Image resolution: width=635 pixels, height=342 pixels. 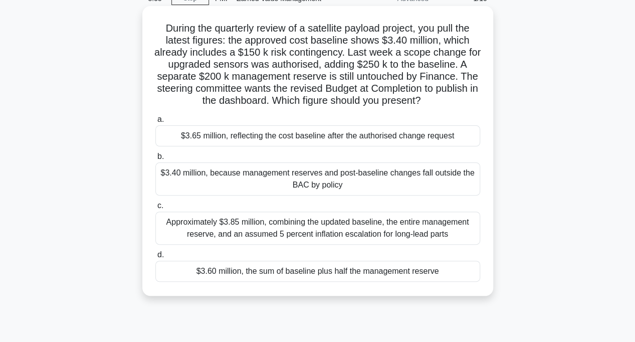 What do you see at coordinates (318, 228) in the screenshot?
I see `div: Approximately $3.85 million, combining the updated baseline, the entire management reserve, and a...` at bounding box center [318, 228].